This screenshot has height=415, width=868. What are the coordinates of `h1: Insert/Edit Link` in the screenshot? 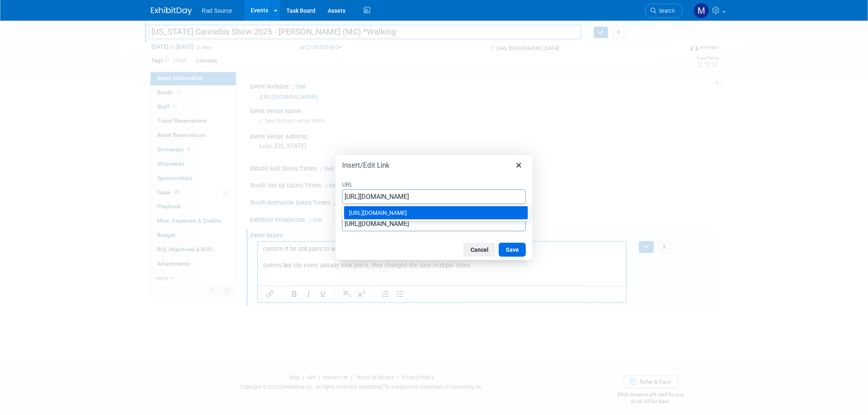 It's located at (366, 165).